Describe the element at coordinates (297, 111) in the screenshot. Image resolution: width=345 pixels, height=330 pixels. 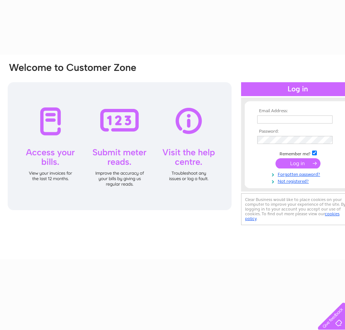
I see `th: Email Address:` at that location.